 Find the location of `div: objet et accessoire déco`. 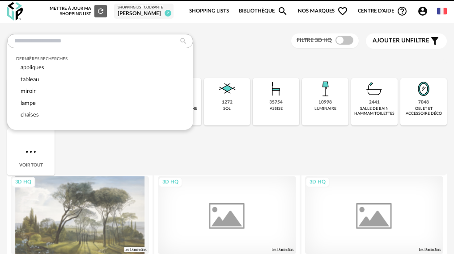

div: objet et accessoire déco is located at coordinates (424, 111).